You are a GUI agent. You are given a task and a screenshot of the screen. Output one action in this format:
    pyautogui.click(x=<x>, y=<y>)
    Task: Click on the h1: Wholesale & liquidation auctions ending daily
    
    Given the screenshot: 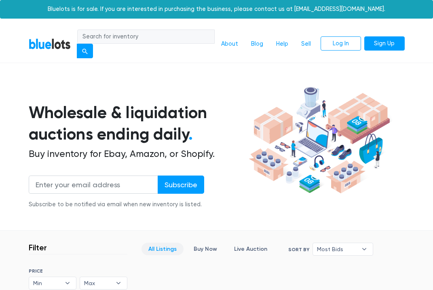 What is the action you would take?
    pyautogui.click(x=138, y=123)
    